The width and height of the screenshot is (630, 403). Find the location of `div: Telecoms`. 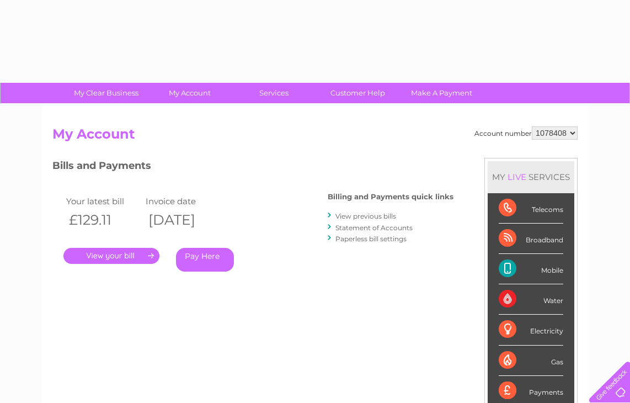

div: Telecoms is located at coordinates (531, 208).